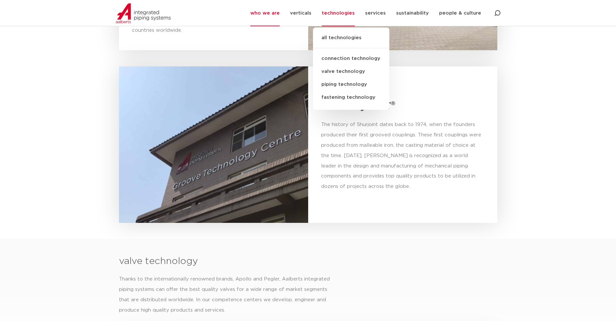 This screenshot has height=321, width=616. Describe the element at coordinates (351, 72) in the screenshot. I see `a: valve technology` at that location.